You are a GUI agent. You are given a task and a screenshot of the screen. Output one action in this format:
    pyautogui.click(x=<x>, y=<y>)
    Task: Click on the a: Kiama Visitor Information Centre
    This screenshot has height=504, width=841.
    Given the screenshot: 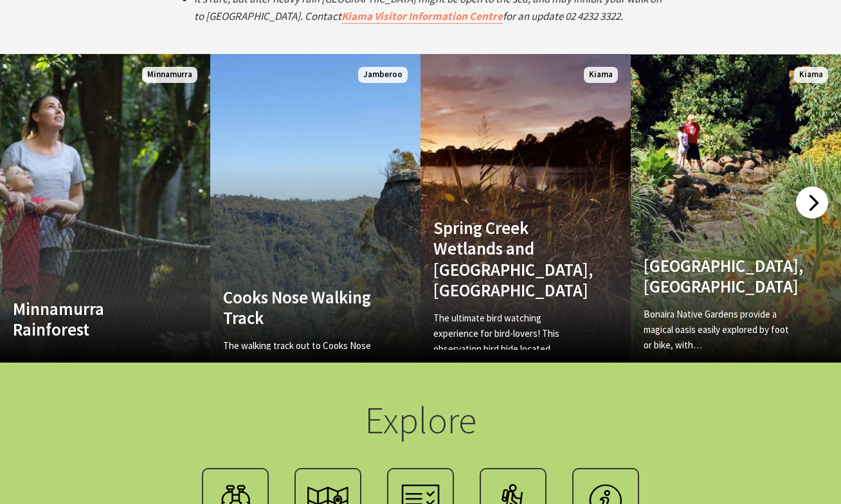 What is the action you would take?
    pyautogui.click(x=422, y=16)
    